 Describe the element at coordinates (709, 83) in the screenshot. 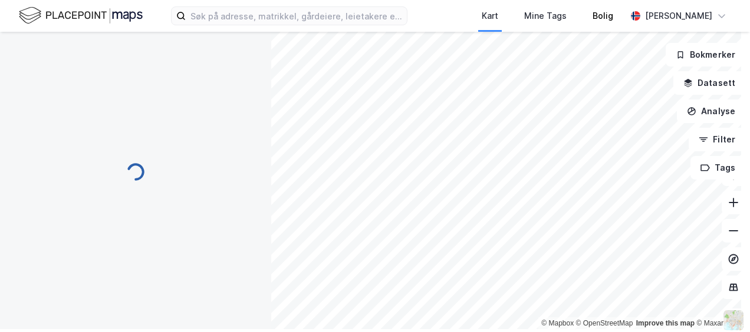

I see `button: Datasett` at that location.